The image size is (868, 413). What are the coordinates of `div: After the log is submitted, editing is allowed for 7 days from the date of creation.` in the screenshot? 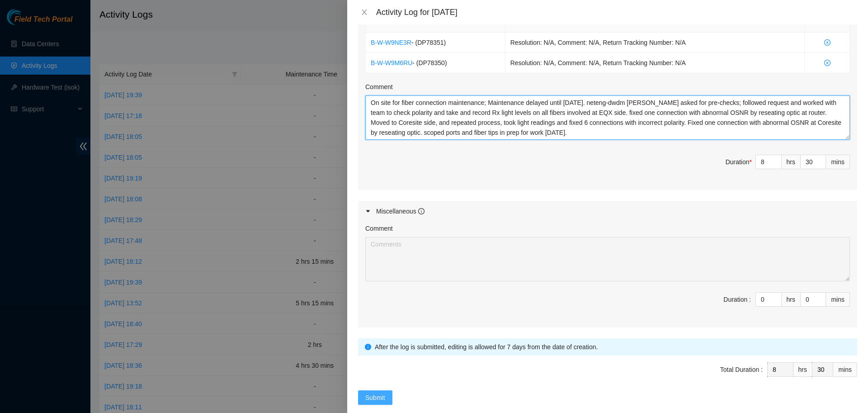 It's located at (613, 347).